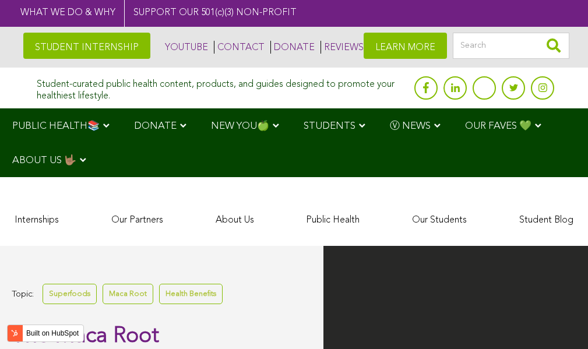  What do you see at coordinates (240, 126) in the screenshot?
I see `span: NEW YOU🍏` at bounding box center [240, 126].